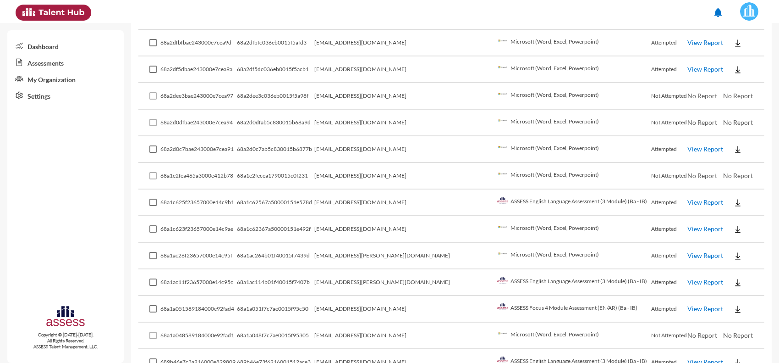 The height and width of the screenshot is (363, 779). Describe the element at coordinates (275, 123) in the screenshot. I see `td: 68a2d0dfab5c830015b68a9d` at that location.